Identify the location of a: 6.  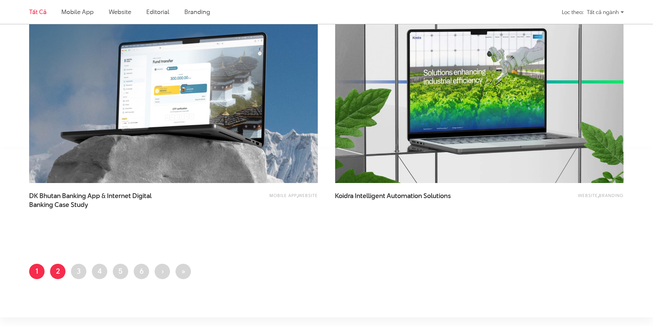
(141, 272).